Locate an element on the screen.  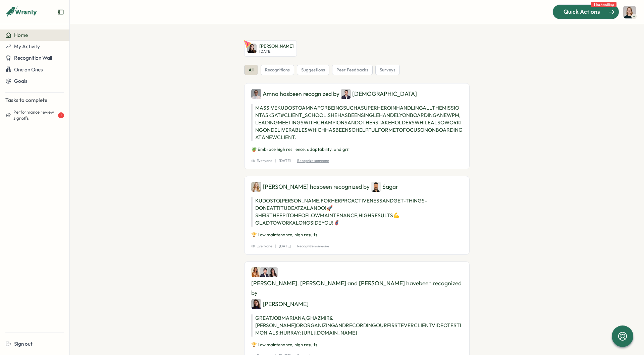
span: 1 task waiting is located at coordinates (603, 4).